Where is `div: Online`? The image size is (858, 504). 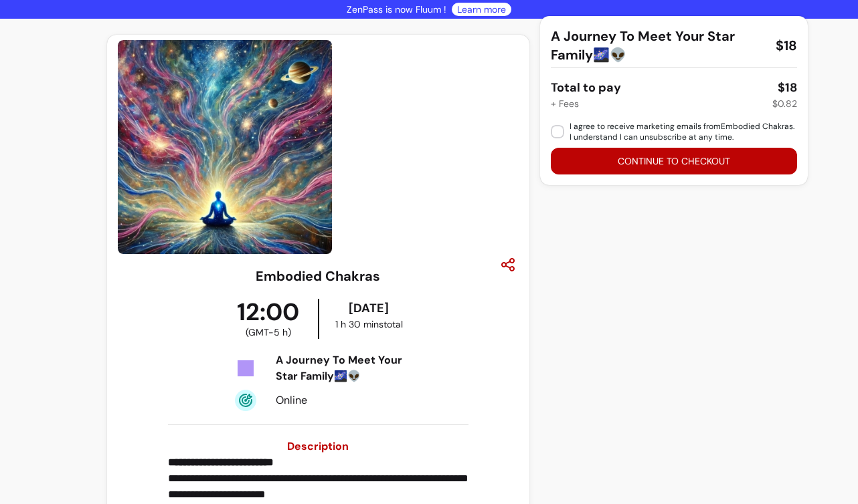 div: Online is located at coordinates (345, 401).